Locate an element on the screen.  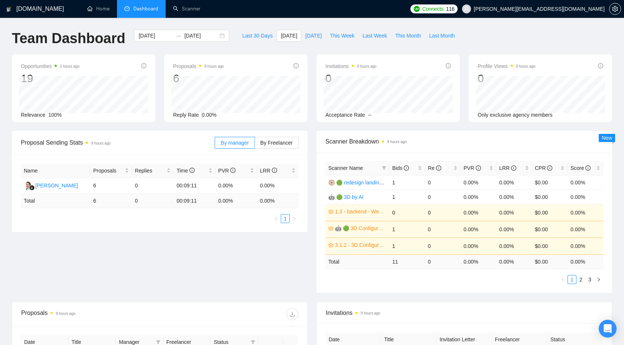
button: This Month is located at coordinates (408, 36).